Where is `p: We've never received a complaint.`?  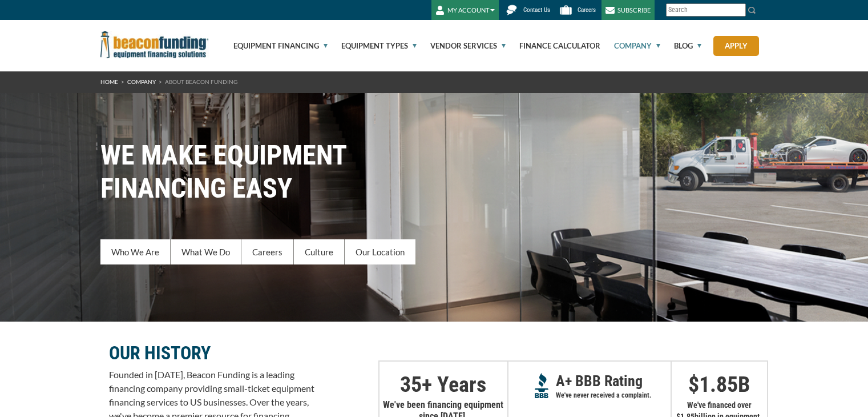 p: We've never received a complaint. is located at coordinates (613, 395).